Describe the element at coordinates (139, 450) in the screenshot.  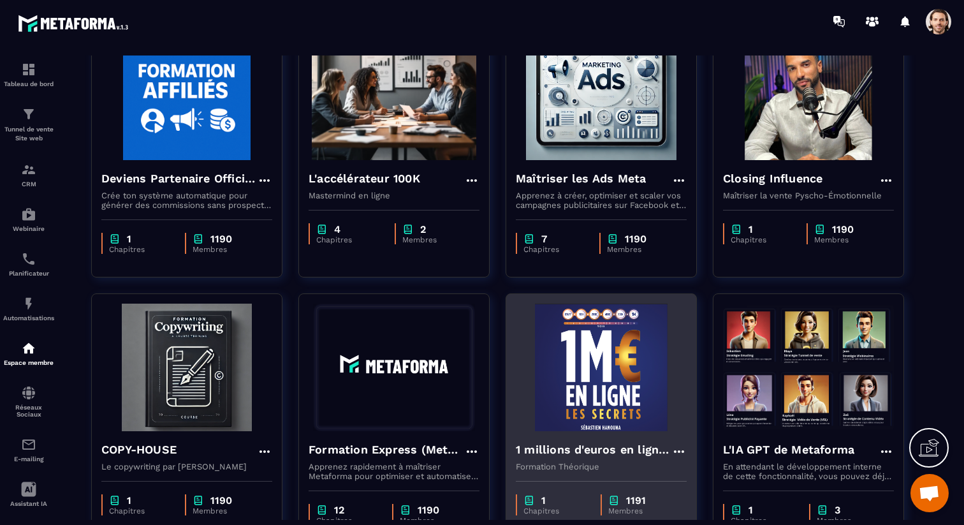
I see `h4: COPY-HOUSE` at that location.